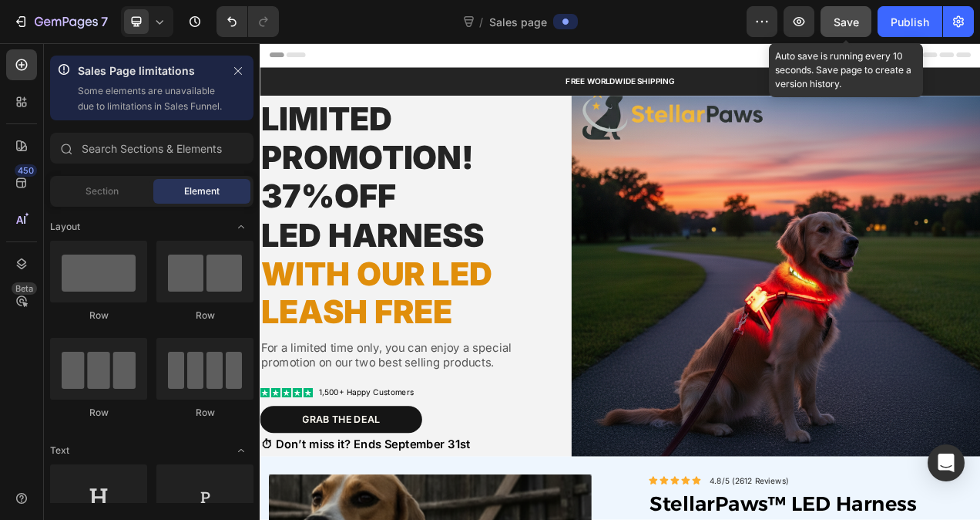 This screenshot has width=980, height=520. Describe the element at coordinates (102, 192) in the screenshot. I see `span: Section` at that location.